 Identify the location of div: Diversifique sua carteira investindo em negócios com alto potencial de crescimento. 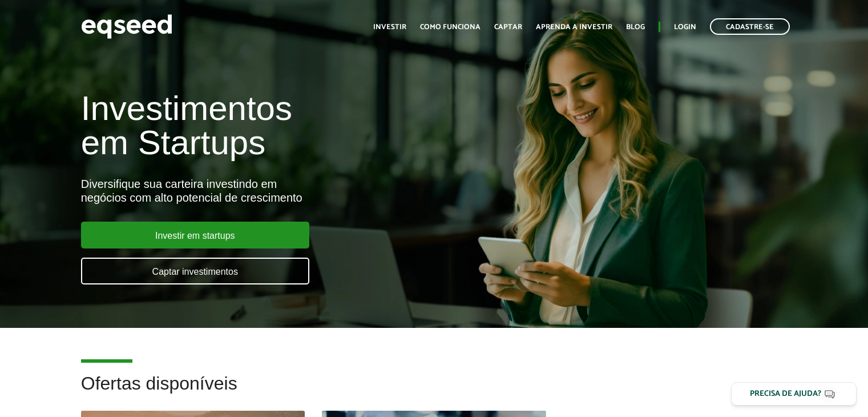
(289, 191).